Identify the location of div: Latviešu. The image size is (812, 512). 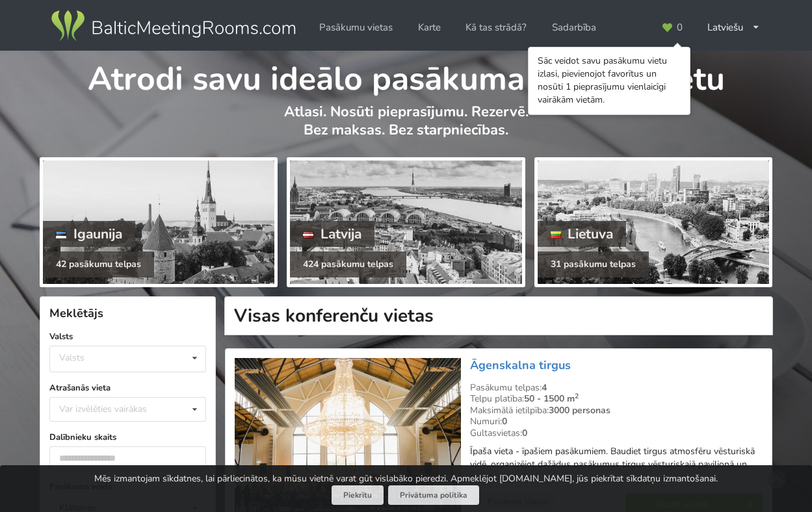
(733, 28).